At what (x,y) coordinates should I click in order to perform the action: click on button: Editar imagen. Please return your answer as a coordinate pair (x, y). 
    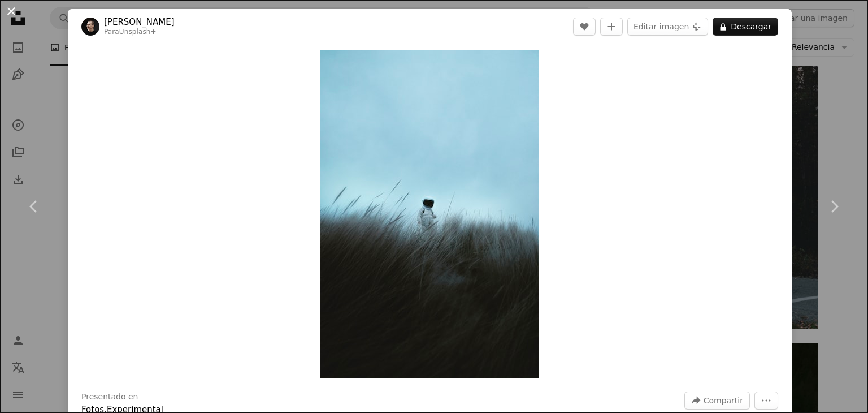
    Looking at the image, I should click on (667, 27).